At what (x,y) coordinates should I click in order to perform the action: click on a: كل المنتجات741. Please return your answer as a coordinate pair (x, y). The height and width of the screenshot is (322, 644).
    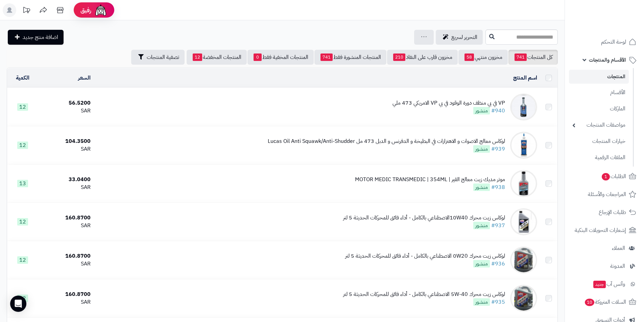
    Looking at the image, I should click on (533, 57).